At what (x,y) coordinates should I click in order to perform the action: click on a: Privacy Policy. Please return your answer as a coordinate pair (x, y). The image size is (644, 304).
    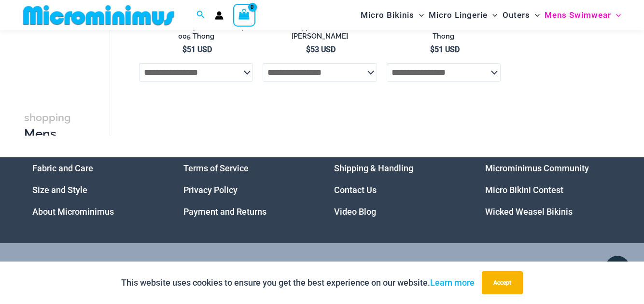
    Looking at the image, I should click on (210, 189).